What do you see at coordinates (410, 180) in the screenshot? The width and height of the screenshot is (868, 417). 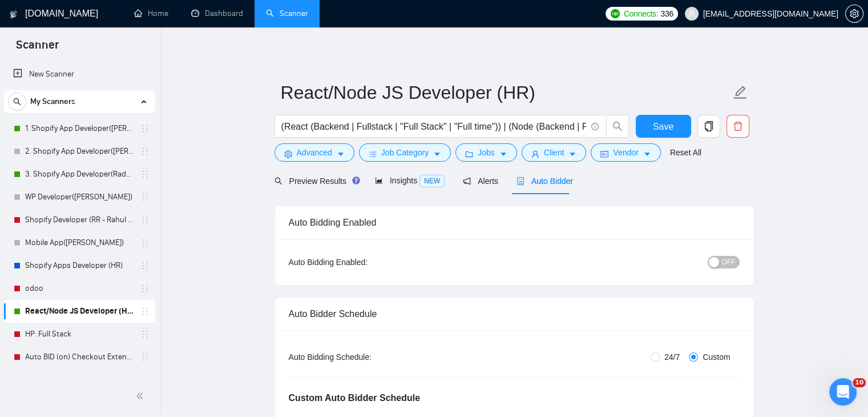 I see `span: Insights` at bounding box center [410, 180].